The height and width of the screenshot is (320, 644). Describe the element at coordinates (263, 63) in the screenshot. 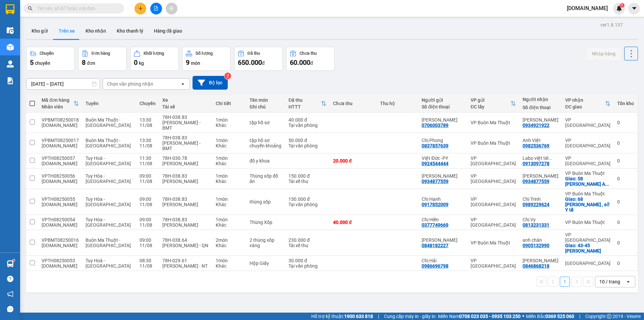

I see `span: đ` at that location.